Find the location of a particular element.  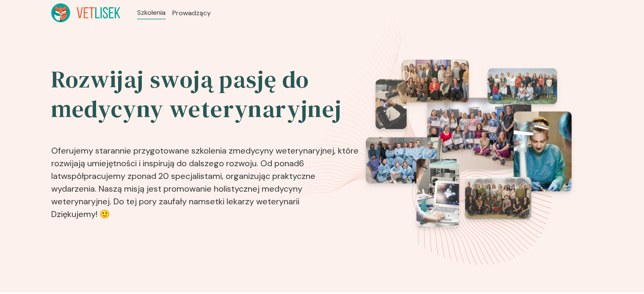

img: eventsPhotosRoll2.png is located at coordinates (469, 143).